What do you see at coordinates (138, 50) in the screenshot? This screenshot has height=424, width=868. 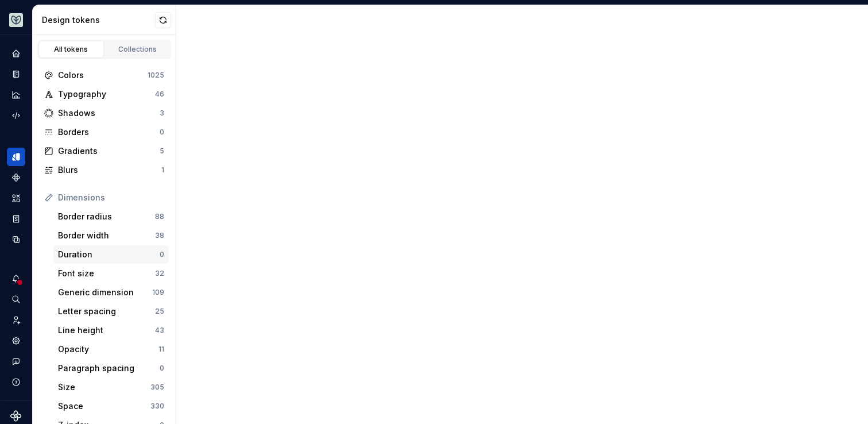 I see `div: Collections` at bounding box center [138, 50].